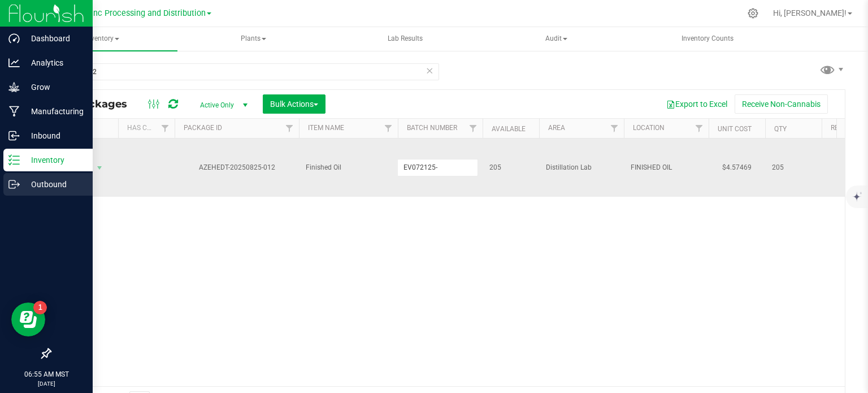  Describe the element at coordinates (54, 38) in the screenshot. I see `p: Dashboard` at that location.